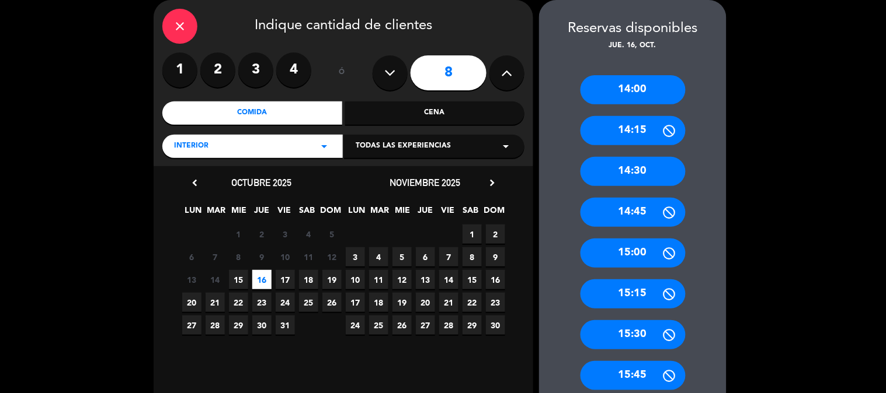  Describe the element at coordinates (191, 147) in the screenshot. I see `span: Interior` at that location.